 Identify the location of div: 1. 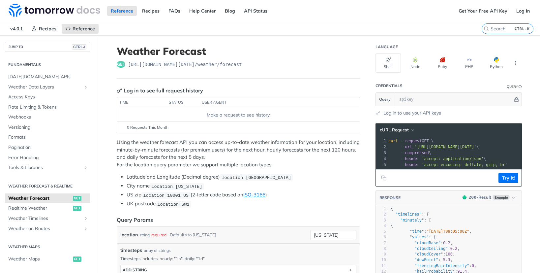
(381, 208).